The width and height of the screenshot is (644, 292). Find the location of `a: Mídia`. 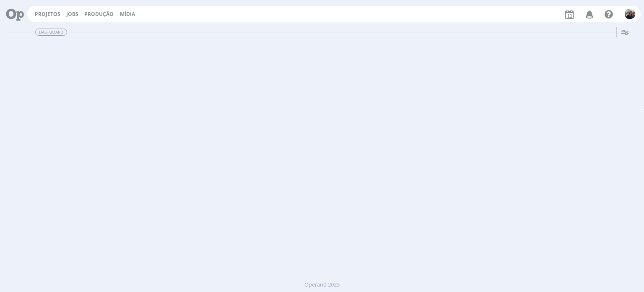

a: Mídia is located at coordinates (128, 14).